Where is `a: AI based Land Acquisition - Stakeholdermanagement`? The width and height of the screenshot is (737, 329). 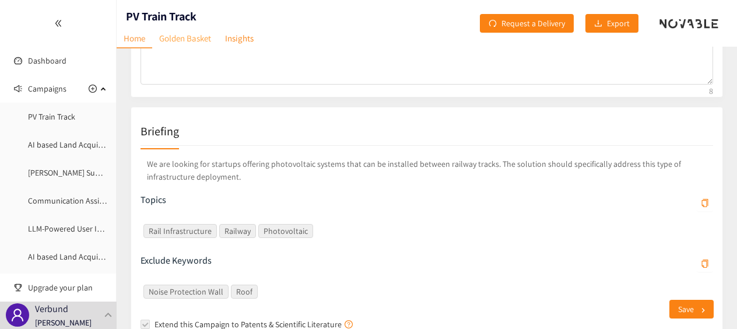 a: AI based Land Acquisition - Stakeholdermanagement is located at coordinates (120, 145).